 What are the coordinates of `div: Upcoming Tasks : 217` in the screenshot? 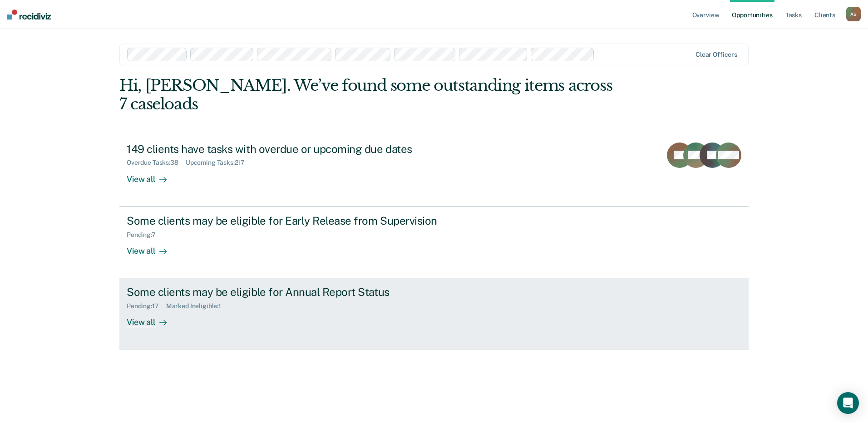 It's located at (219, 162).